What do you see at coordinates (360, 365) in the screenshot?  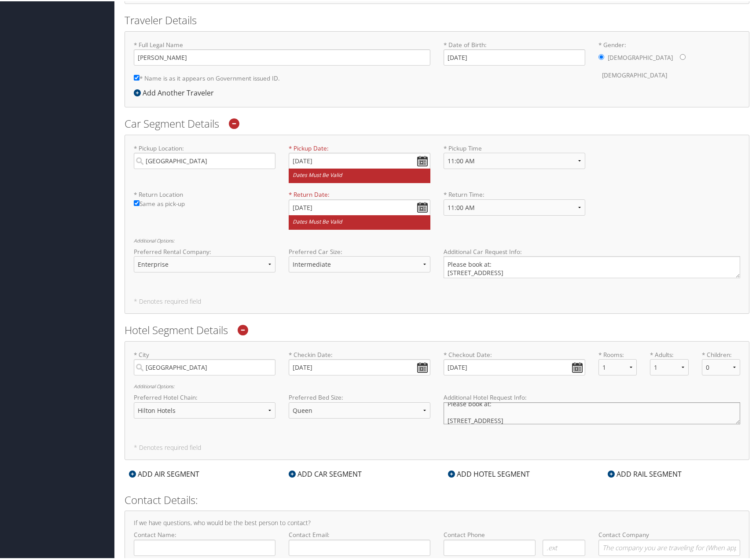 I see `input: * Checkin Date:` at bounding box center [360, 365].